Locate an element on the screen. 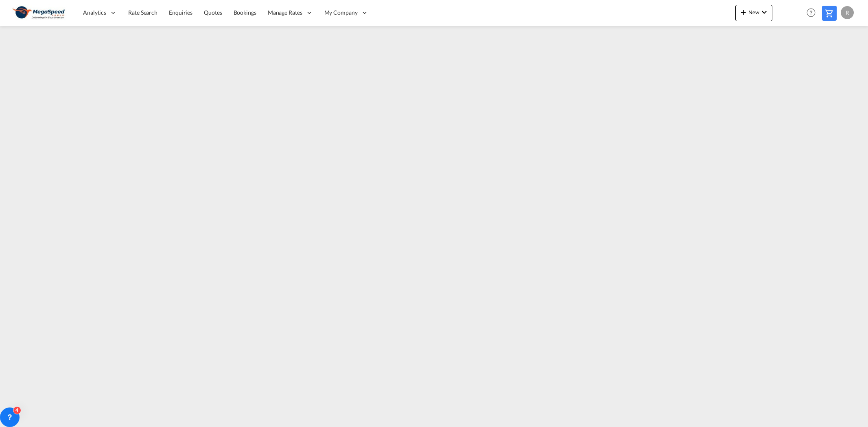 Image resolution: width=868 pixels, height=427 pixels. span: New is located at coordinates (754, 12).